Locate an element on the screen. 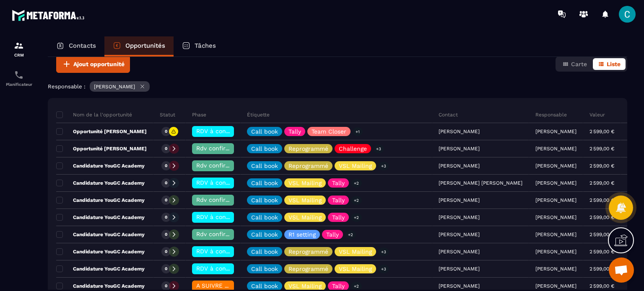 The height and width of the screenshot is (291, 644). p: +1 is located at coordinates (358, 131).